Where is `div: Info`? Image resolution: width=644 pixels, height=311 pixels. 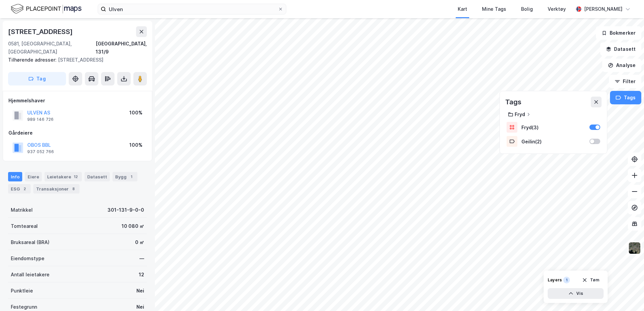
div: Info is located at coordinates (15, 177).